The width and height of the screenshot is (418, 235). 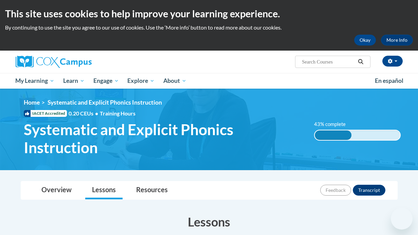 What do you see at coordinates (104, 190) in the screenshot?
I see `a: Lessons` at bounding box center [104, 190].